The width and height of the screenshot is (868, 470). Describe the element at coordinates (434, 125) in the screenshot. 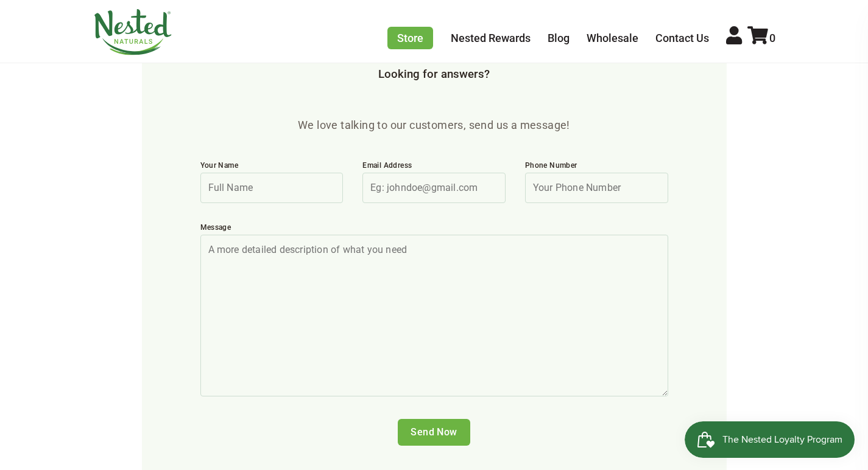

I see `p: We love talking to our customers, send us a message!` at that location.